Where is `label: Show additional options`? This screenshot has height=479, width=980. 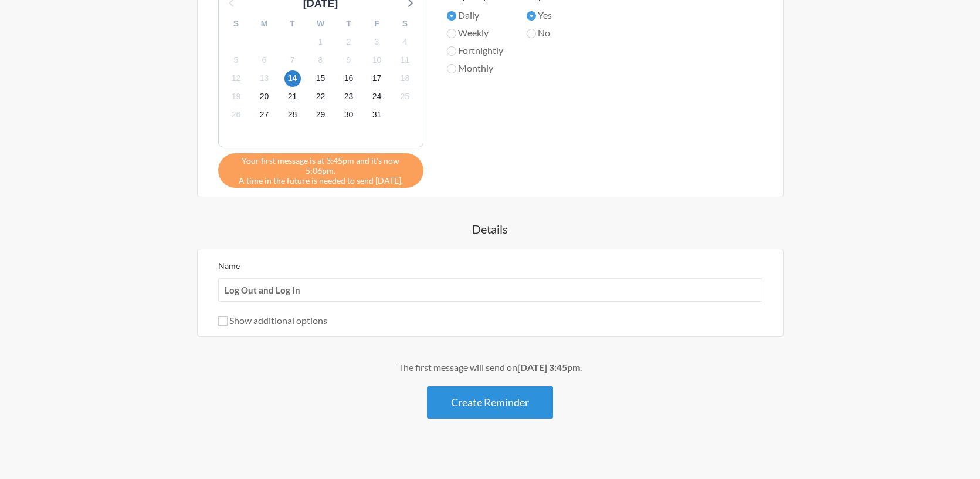 label: Show additional options is located at coordinates (272, 320).